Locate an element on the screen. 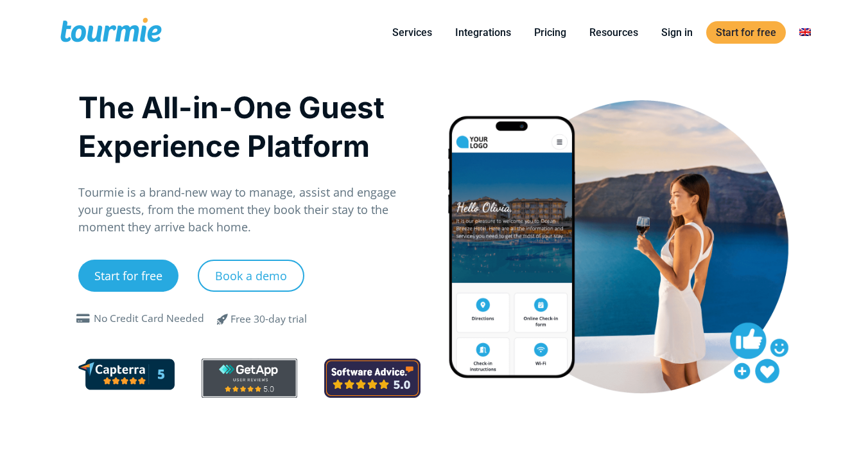 This screenshot has height=464, width=868. a: Services is located at coordinates (413, 32).